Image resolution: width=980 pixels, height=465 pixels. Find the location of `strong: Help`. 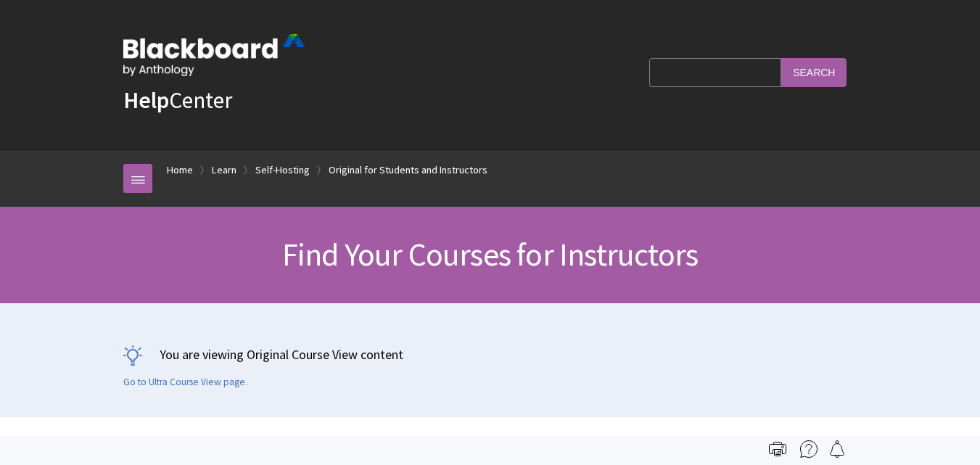

strong: Help is located at coordinates (146, 100).